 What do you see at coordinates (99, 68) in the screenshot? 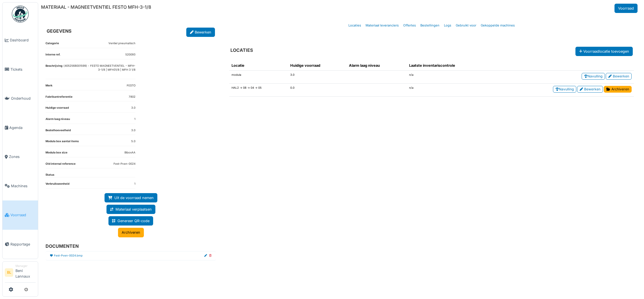
I see `p: (4052568001599) - FESTO MAGNEETVENTIEL - MFH-3-1/8 | MFH31/8 | MFH 3 1/8` at bounding box center [99, 68].